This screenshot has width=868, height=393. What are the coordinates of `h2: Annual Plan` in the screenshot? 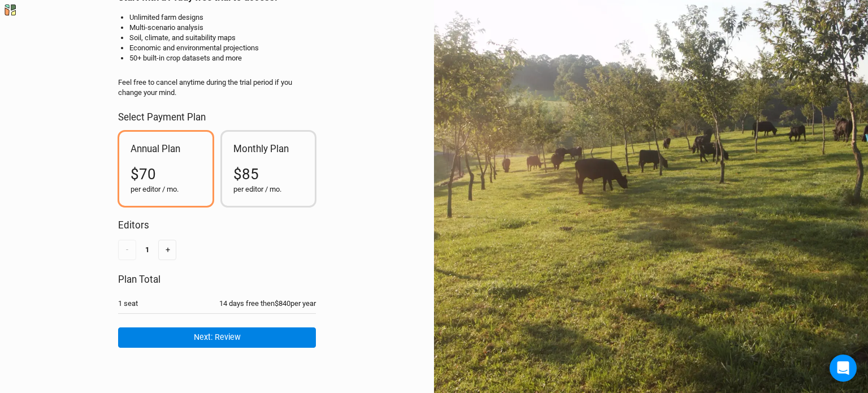 It's located at (165, 149).